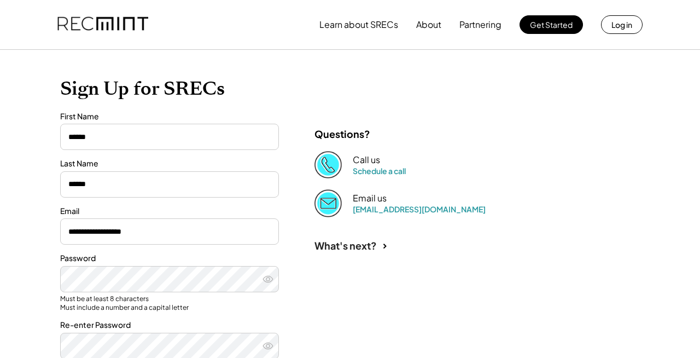 The height and width of the screenshot is (358, 700). I want to click on div: Email, so click(170, 211).